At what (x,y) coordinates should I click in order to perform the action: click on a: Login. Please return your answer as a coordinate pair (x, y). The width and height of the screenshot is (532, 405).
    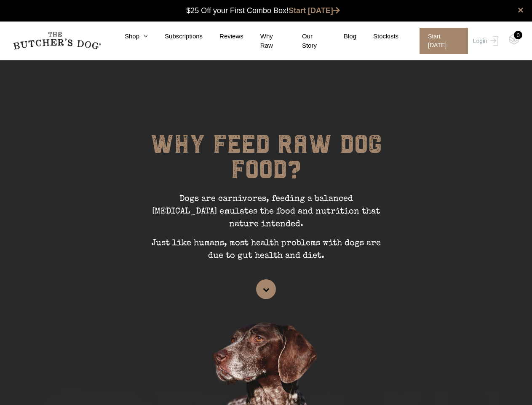
    Looking at the image, I should click on (485, 41).